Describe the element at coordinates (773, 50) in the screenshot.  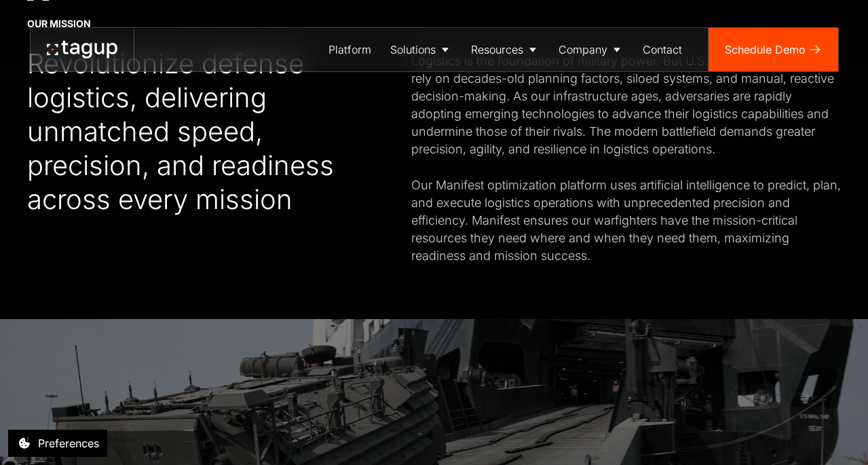
I see `a: Schedule Demo` at that location.